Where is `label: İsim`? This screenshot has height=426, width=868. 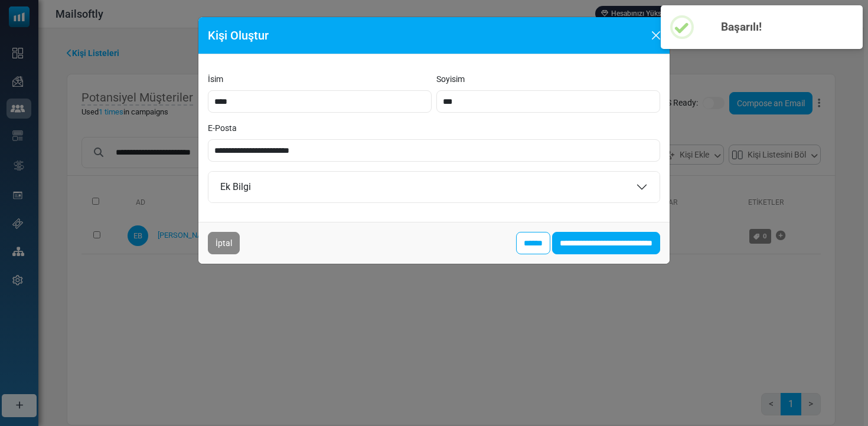 label: İsim is located at coordinates (215, 79).